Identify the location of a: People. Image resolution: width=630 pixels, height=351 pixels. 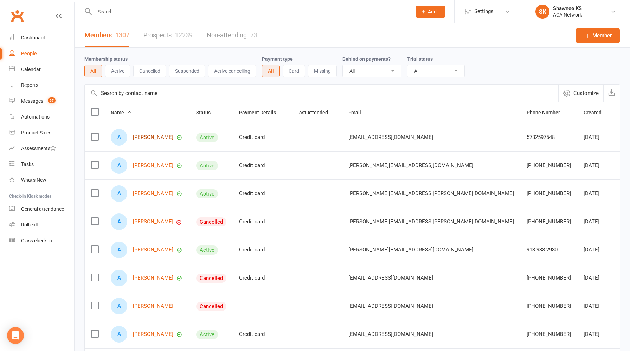
(42, 53).